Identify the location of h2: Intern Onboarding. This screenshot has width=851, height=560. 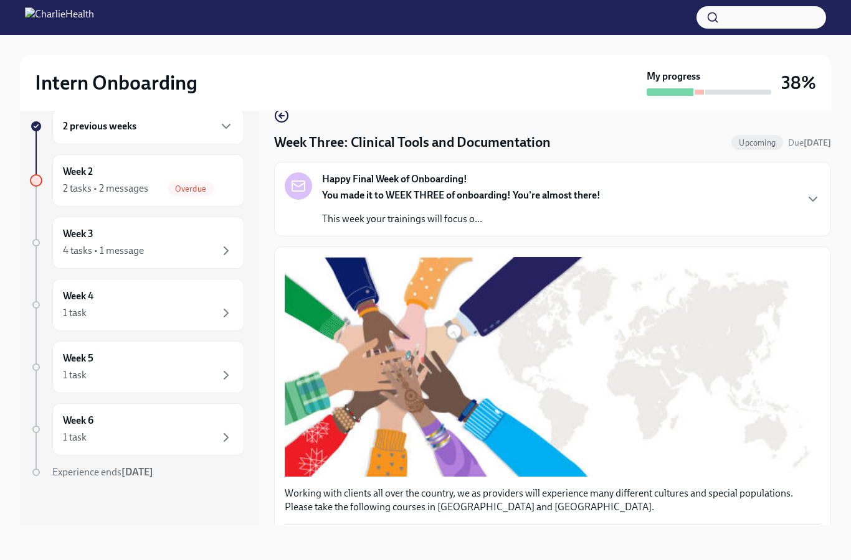
(116, 83).